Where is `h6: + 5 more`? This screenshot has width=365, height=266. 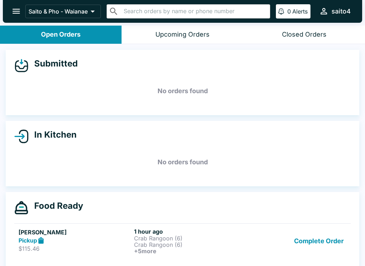
h6: + 5 more is located at coordinates (190, 251).